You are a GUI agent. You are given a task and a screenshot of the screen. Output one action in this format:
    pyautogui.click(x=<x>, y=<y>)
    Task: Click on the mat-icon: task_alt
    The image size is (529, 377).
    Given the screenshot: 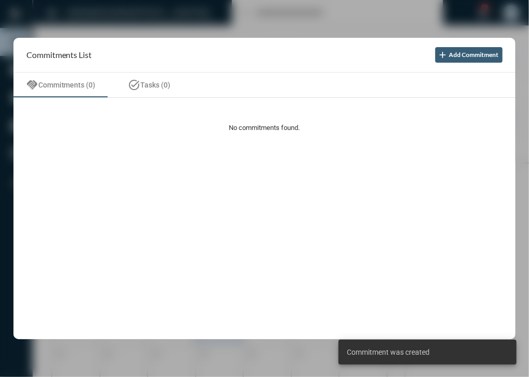 What is the action you would take?
    pyautogui.click(x=135, y=85)
    